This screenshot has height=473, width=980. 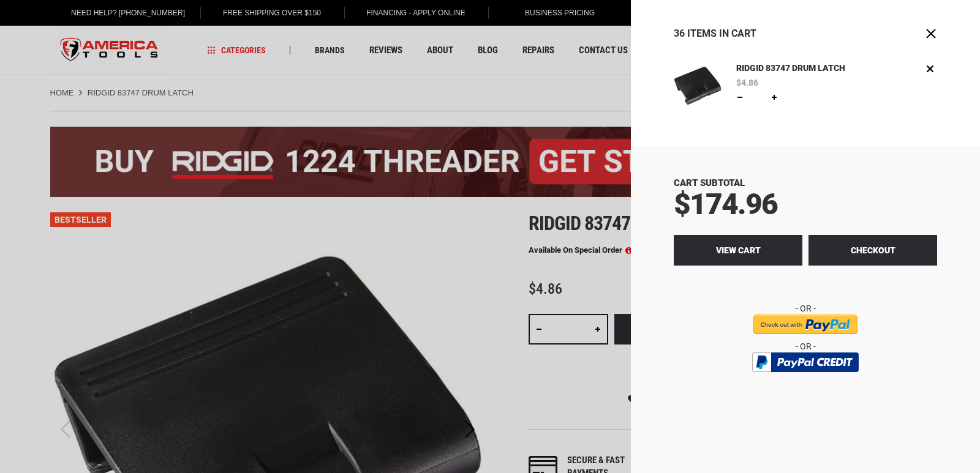 What do you see at coordinates (710, 183) in the screenshot?
I see `span: Cart Subtotal` at bounding box center [710, 183].